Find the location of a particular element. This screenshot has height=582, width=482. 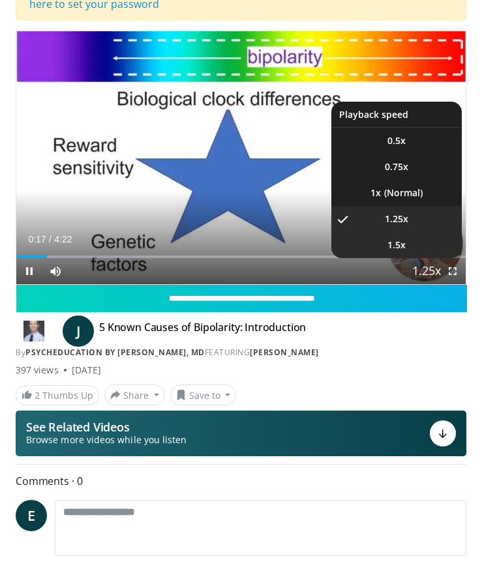

span: Comments 0 is located at coordinates (240, 481).